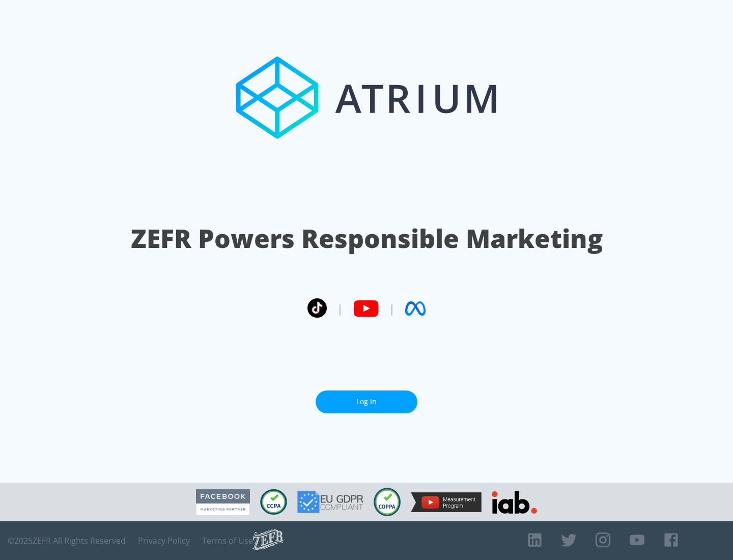 The height and width of the screenshot is (560, 733). What do you see at coordinates (330, 502) in the screenshot?
I see `img: GDPR Compliant` at bounding box center [330, 502].